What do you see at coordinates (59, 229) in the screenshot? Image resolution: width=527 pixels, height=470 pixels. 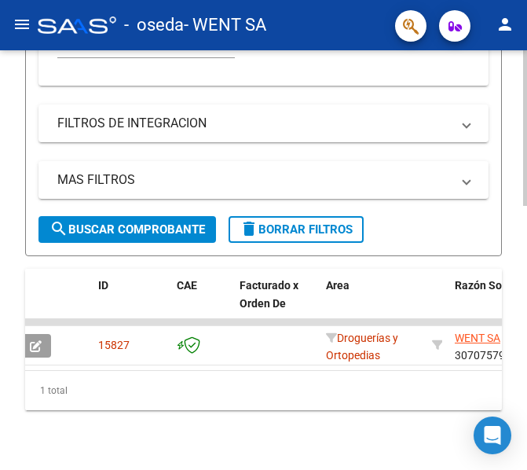 I see `mat-icon: search` at bounding box center [59, 229].